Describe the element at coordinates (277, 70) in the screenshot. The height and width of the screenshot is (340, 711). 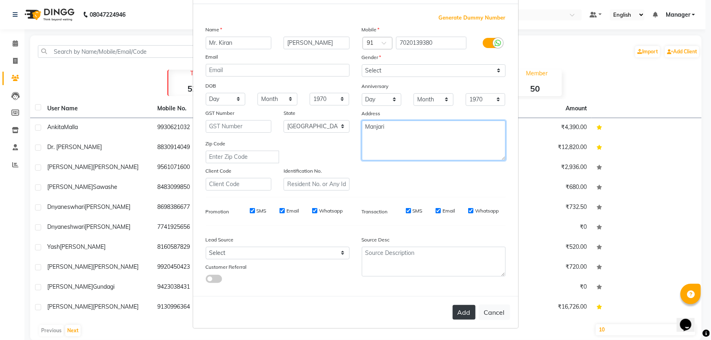
I see `input: Email` at that location.